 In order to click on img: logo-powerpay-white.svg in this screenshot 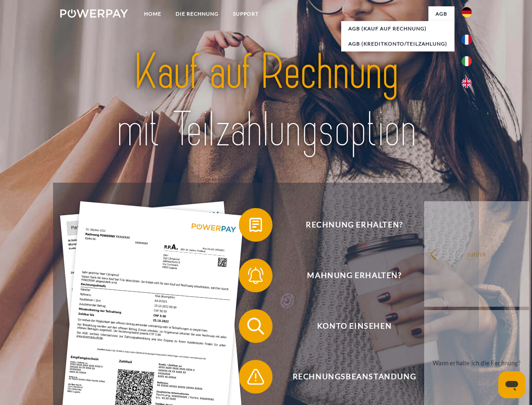, I will do `click(94, 14)`.